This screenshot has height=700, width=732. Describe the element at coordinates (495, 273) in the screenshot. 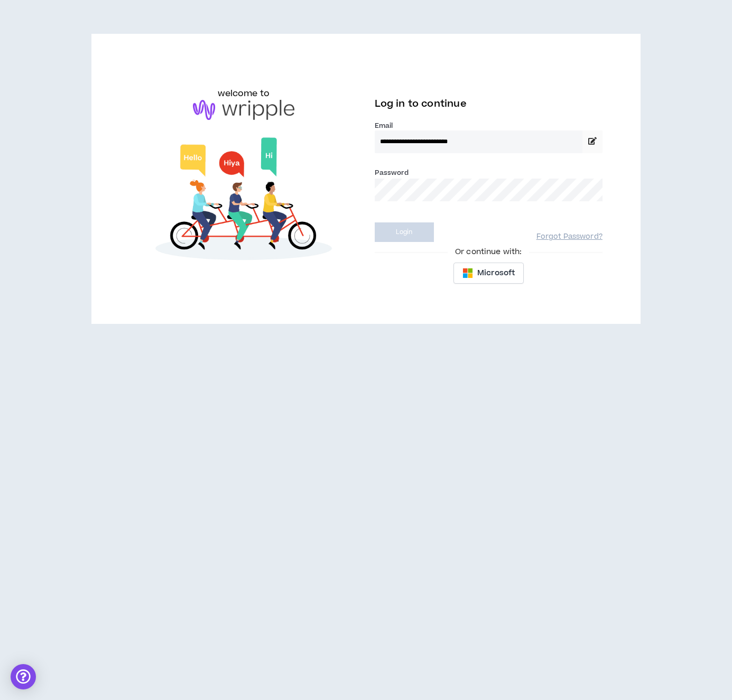

I see `span: Microsoft` at that location.